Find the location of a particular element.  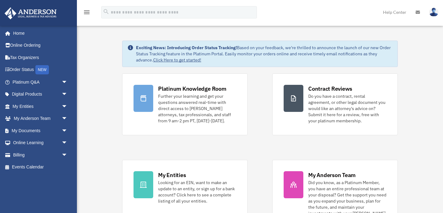

a: Digital Productsarrow_drop_down is located at coordinates (41, 94).